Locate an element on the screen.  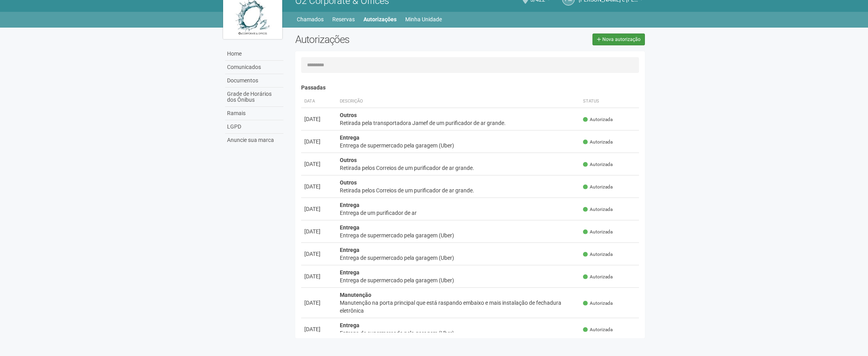
strong: Manutenção is located at coordinates (356, 295).